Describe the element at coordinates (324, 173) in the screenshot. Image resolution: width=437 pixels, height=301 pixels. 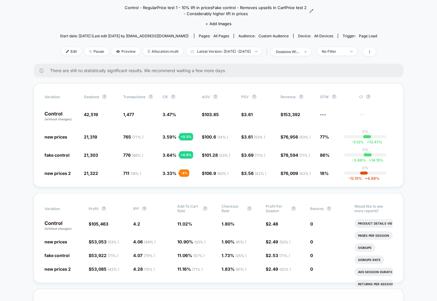
I see `span: 18%` at that location.